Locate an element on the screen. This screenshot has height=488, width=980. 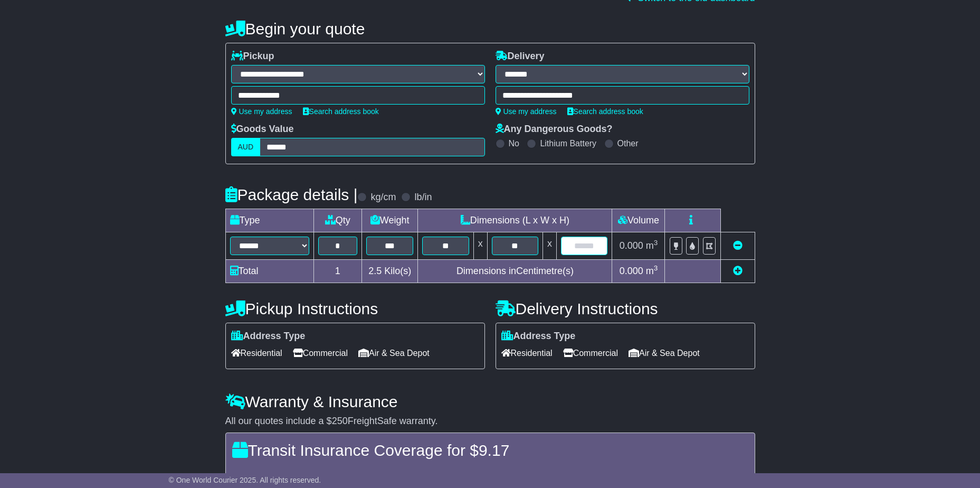
label: No is located at coordinates (515, 143).